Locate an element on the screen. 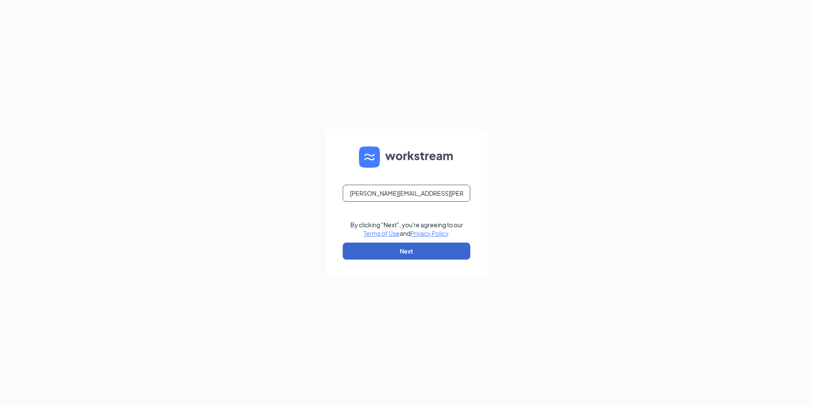 The width and height of the screenshot is (813, 406). input: Email is located at coordinates (406, 193).